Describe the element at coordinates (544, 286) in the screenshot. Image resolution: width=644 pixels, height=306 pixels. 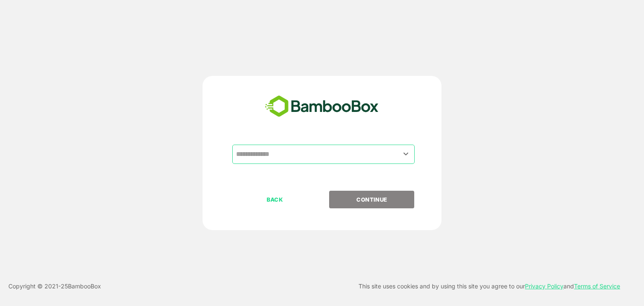
I see `a: Privacy Policy` at that location.